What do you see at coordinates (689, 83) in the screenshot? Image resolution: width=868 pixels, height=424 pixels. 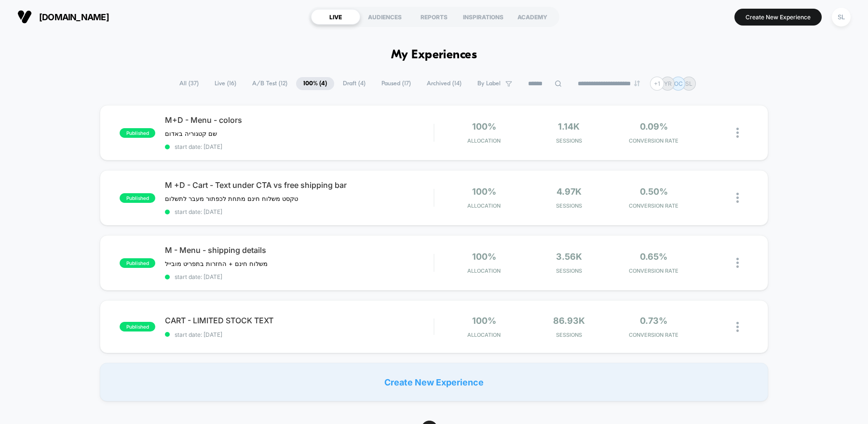 I see `p: SL` at bounding box center [689, 83].